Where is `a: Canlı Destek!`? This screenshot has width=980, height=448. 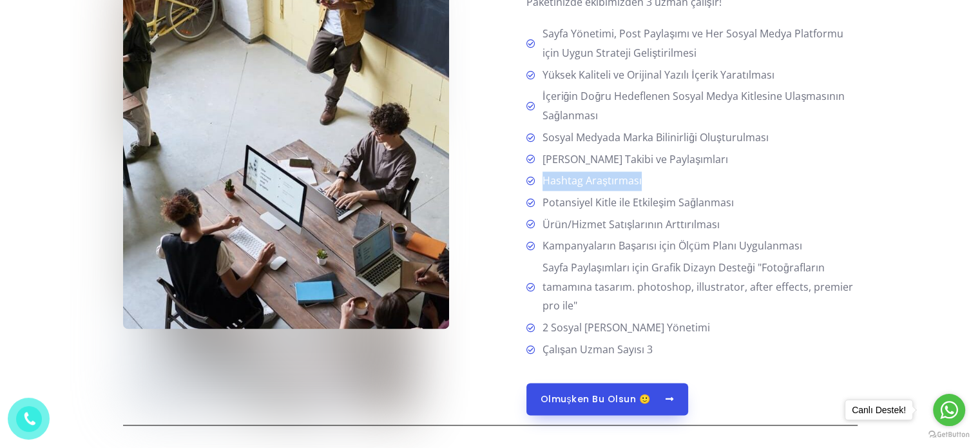 a: Canlı Destek! is located at coordinates (879, 410).